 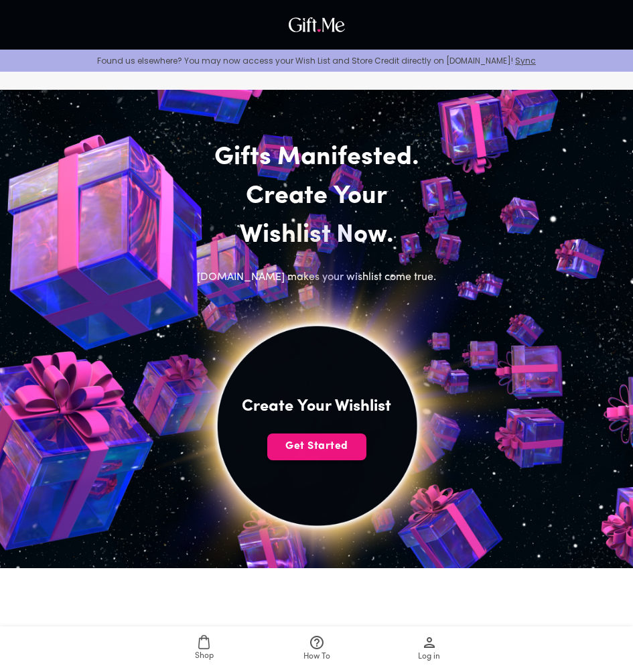 What do you see at coordinates (316, 24) in the screenshot?
I see `img: GiftMe Logo` at bounding box center [316, 24].